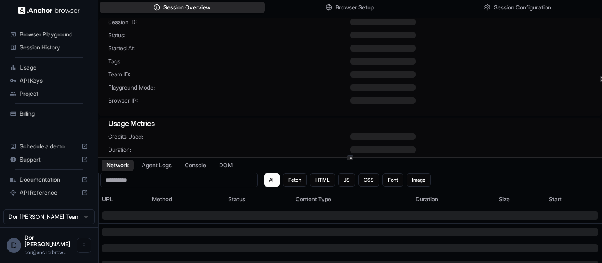 Image resolution: width=602 pixels, height=263 pixels. What do you see at coordinates (229, 75) in the screenshot?
I see `span: Team ID:` at bounding box center [229, 75].